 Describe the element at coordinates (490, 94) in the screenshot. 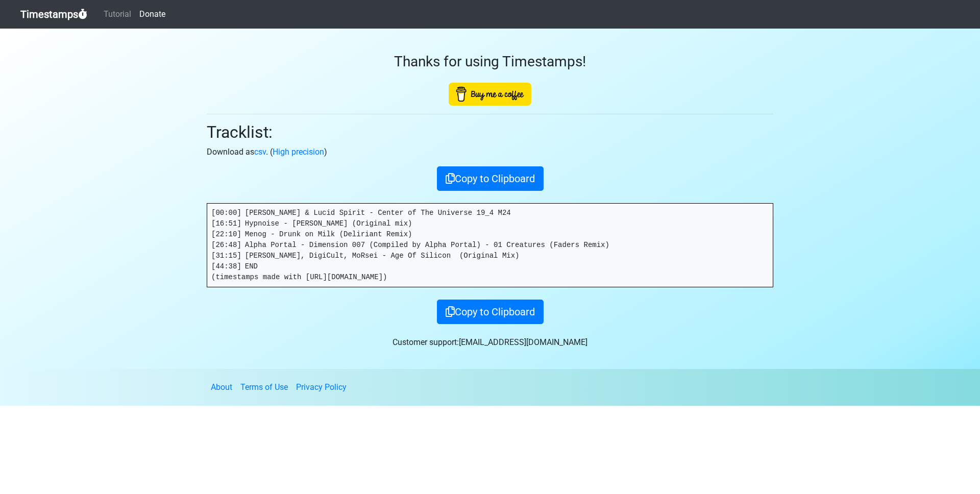

I see `img: Buy Me A Coffee` at that location.